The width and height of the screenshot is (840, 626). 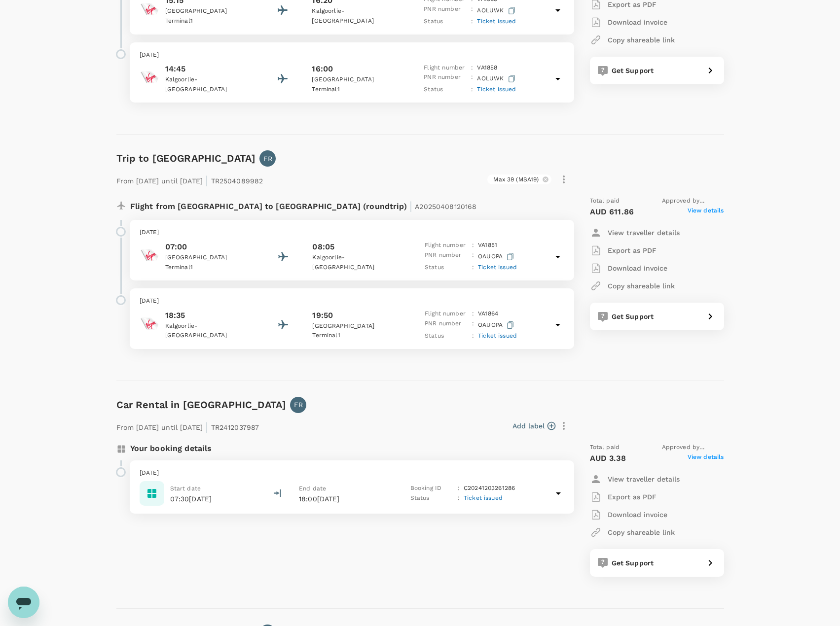 What do you see at coordinates (533, 426) in the screenshot?
I see `button: Add label` at bounding box center [533, 426].